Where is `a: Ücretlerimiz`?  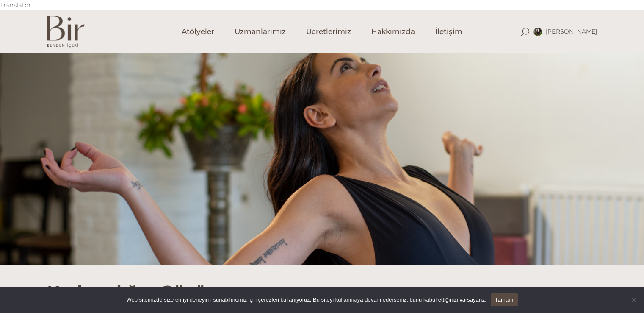
a: Ücretlerimiz is located at coordinates (328, 31).